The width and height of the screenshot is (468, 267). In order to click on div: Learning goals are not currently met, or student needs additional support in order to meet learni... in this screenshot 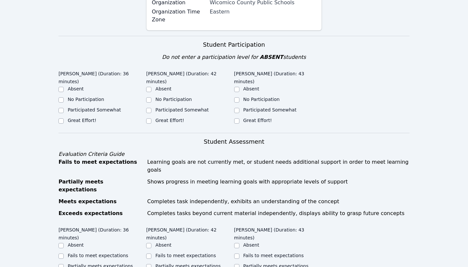, I will do `click(278, 166)`.